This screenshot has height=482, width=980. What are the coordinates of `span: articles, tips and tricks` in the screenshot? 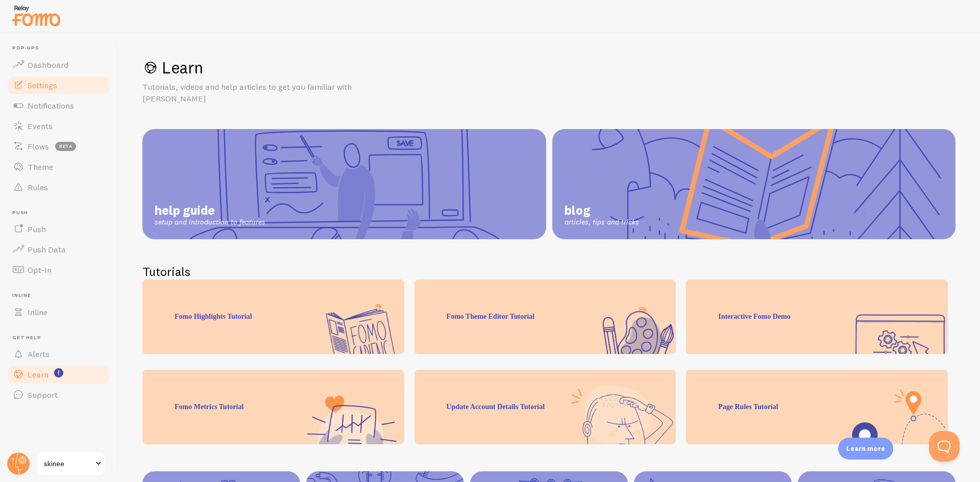 It's located at (602, 222).